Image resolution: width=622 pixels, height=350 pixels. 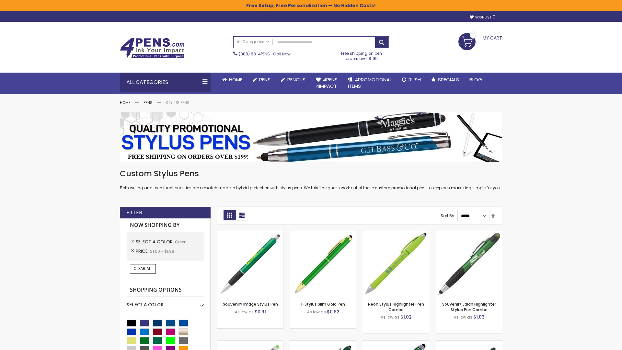 I want to click on label: Sort By, so click(x=447, y=215).